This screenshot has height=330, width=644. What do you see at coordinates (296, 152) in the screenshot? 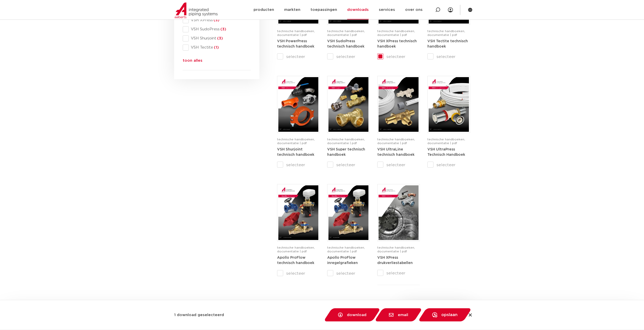
I see `strong: VSH Shurjoint technisch handboek` at bounding box center [296, 152].